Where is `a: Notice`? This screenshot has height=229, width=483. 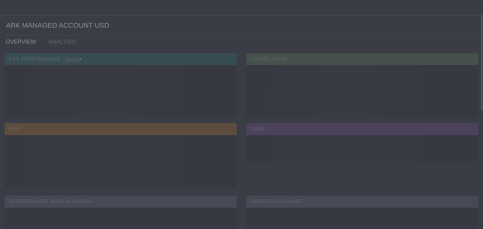 a: Notice is located at coordinates (70, 59).